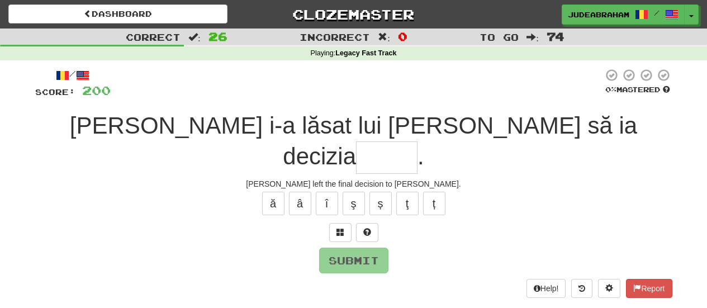  What do you see at coordinates (153, 37) in the screenshot?
I see `span: Correct` at bounding box center [153, 37].